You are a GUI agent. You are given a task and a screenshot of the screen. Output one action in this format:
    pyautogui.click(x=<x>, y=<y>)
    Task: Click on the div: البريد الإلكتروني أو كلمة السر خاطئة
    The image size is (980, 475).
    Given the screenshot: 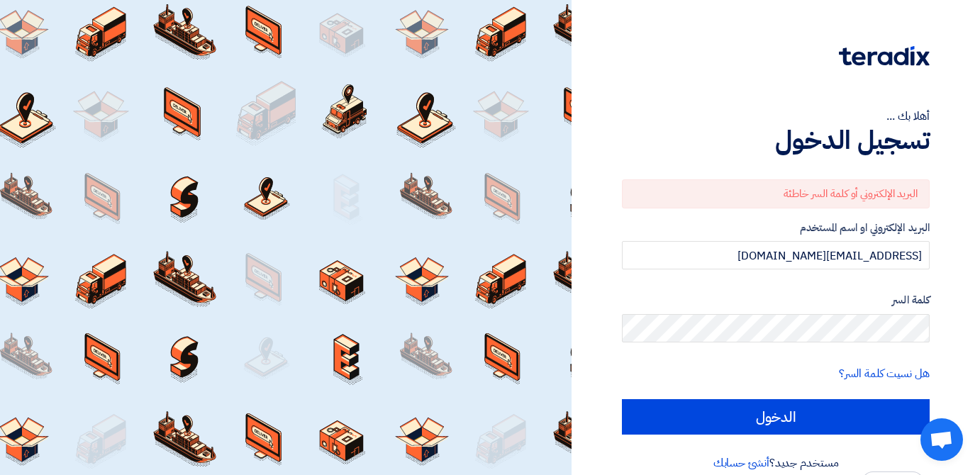 What is the action you would take?
    pyautogui.click(x=776, y=194)
    